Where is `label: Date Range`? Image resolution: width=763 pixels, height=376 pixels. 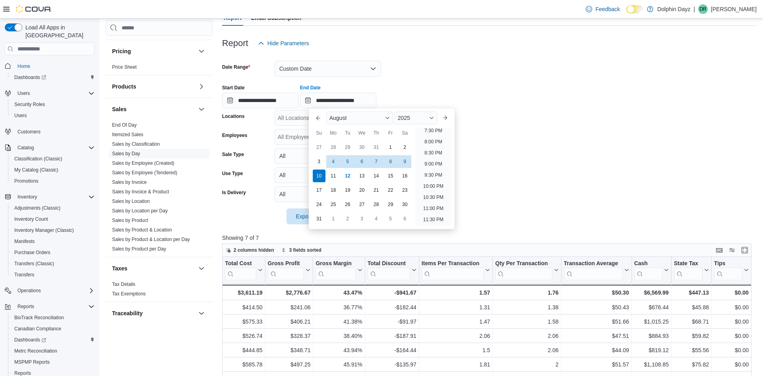 label: Date Range is located at coordinates (236, 67).